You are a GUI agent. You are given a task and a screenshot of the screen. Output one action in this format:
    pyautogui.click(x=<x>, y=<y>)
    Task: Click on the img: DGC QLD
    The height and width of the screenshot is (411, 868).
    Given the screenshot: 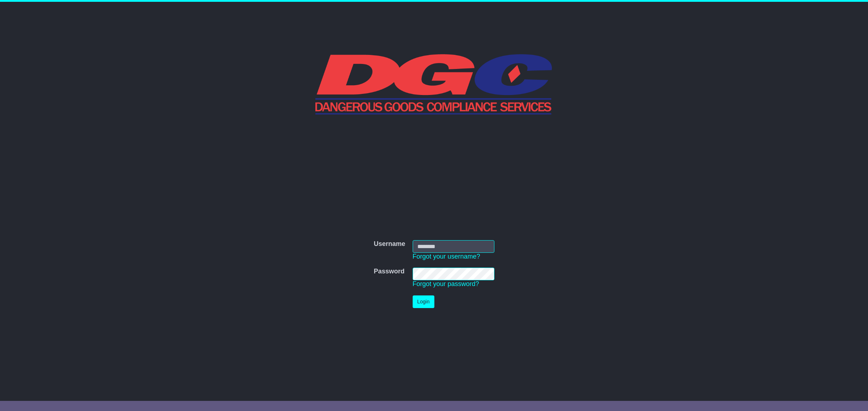 What is the action you would take?
    pyautogui.click(x=434, y=83)
    